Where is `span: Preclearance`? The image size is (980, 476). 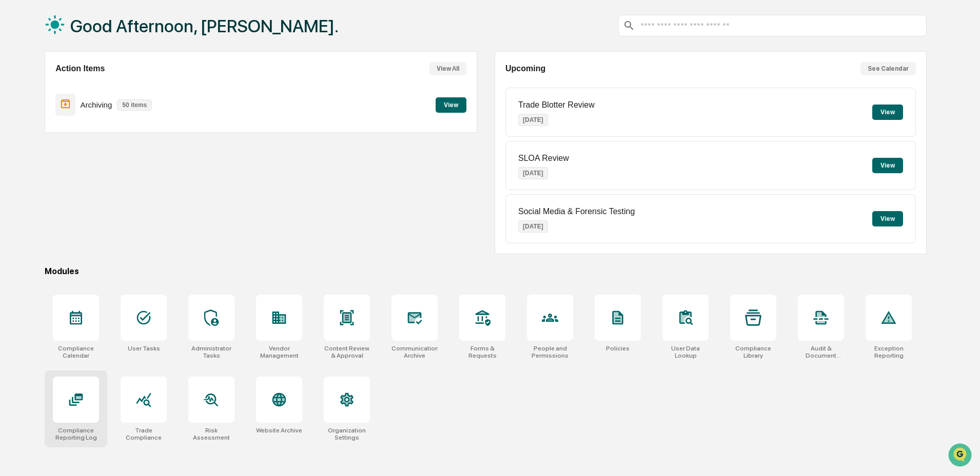
span: Preclearance is located at coordinates (43, 187).